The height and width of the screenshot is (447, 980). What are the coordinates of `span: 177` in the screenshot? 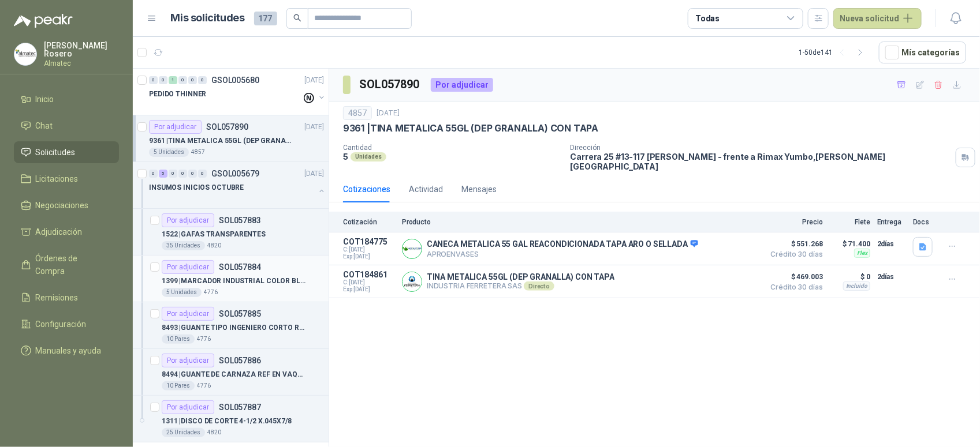 It's located at (265, 18).